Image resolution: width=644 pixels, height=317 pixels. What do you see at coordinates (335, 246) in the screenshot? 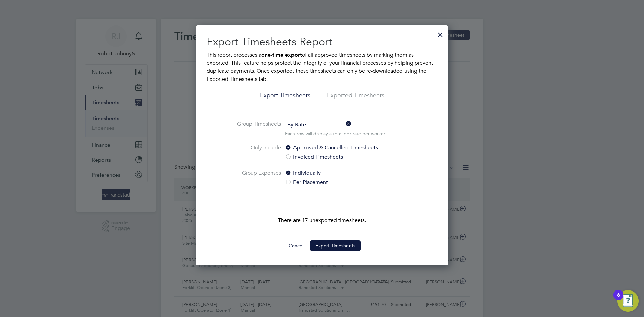
I see `button: Export Timesheets` at bounding box center [335, 246].